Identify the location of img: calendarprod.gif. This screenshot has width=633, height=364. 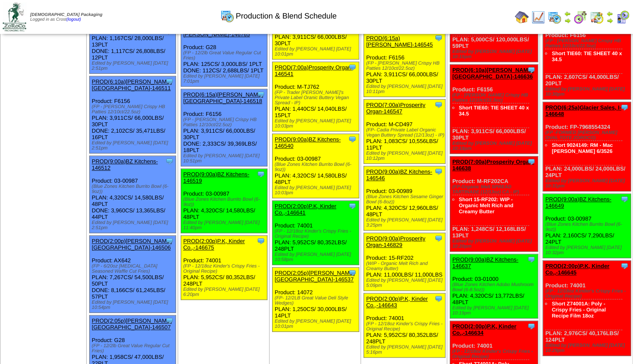
(227, 16).